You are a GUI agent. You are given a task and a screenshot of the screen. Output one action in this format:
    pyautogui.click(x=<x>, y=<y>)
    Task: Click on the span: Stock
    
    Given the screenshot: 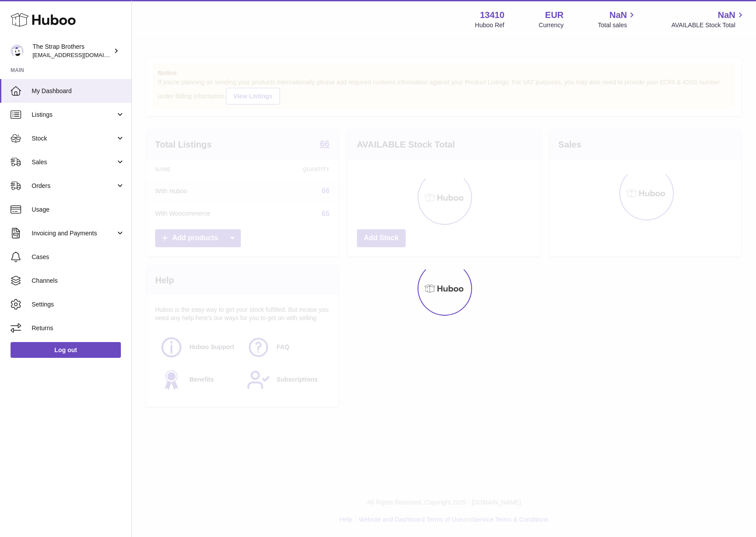 What is the action you would take?
    pyautogui.click(x=73, y=138)
    